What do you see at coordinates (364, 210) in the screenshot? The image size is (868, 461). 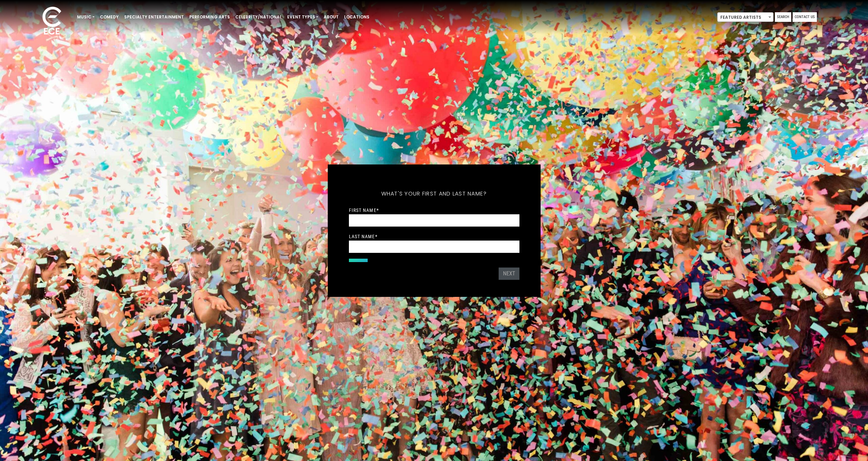 I see `label: First Name` at bounding box center [364, 210].